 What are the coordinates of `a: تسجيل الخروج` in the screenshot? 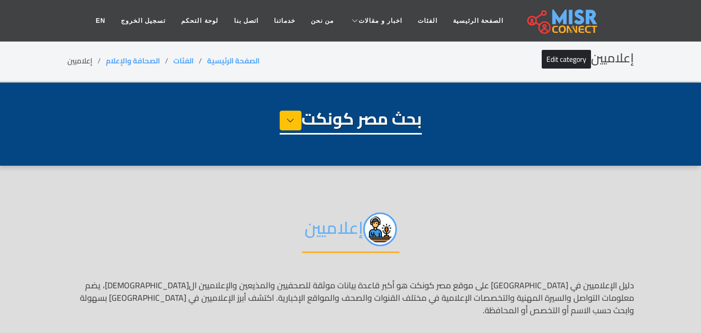 It's located at (143, 21).